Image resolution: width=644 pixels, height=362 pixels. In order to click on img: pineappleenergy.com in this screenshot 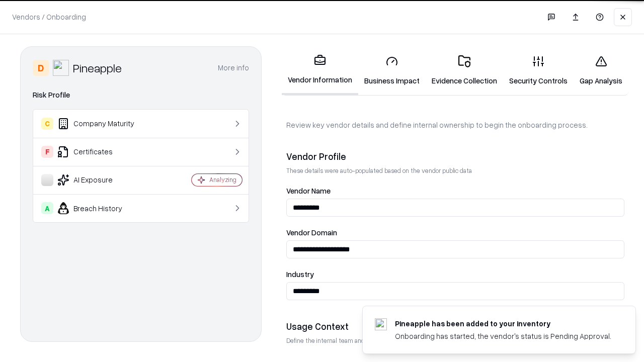, I will do `click(381, 324)`.